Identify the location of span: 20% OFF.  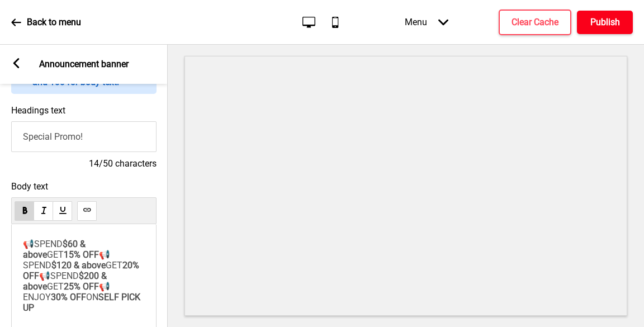
(82, 271).